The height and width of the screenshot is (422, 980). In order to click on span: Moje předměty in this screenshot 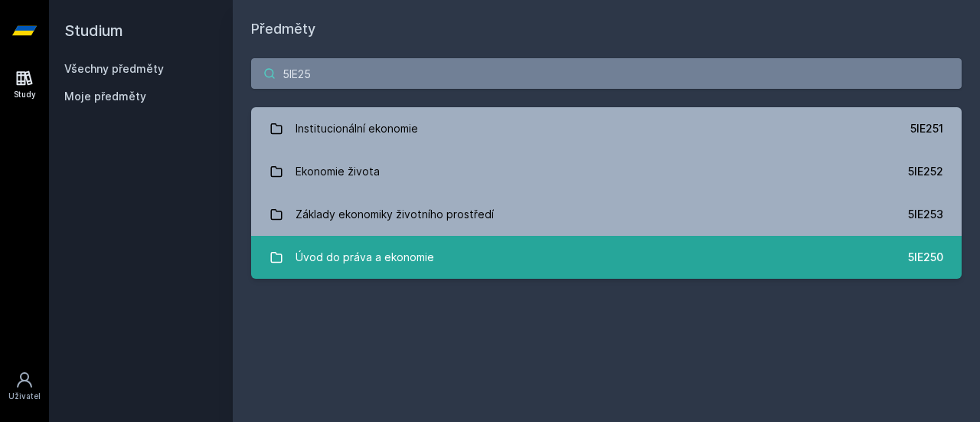, I will do `click(105, 97)`.